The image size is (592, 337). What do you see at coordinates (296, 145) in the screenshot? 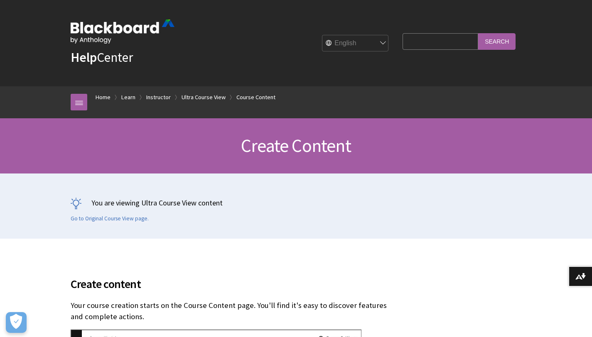
I see `span: Create Content` at bounding box center [296, 145].